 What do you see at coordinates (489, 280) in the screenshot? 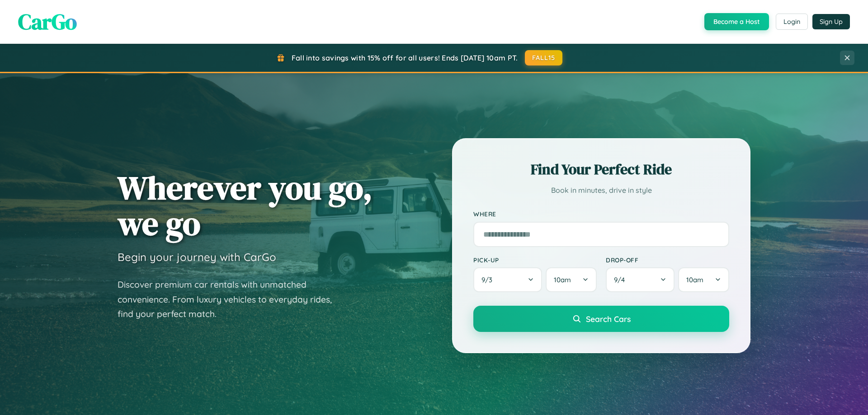
I see `span: 9 / 3` at bounding box center [489, 280].